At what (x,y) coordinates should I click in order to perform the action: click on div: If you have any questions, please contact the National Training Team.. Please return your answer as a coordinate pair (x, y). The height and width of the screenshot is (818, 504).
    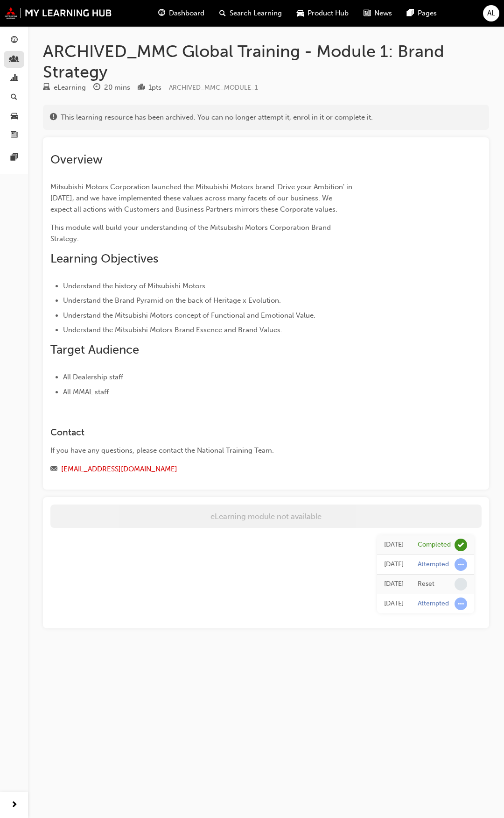
    Looking at the image, I should click on (202, 451).